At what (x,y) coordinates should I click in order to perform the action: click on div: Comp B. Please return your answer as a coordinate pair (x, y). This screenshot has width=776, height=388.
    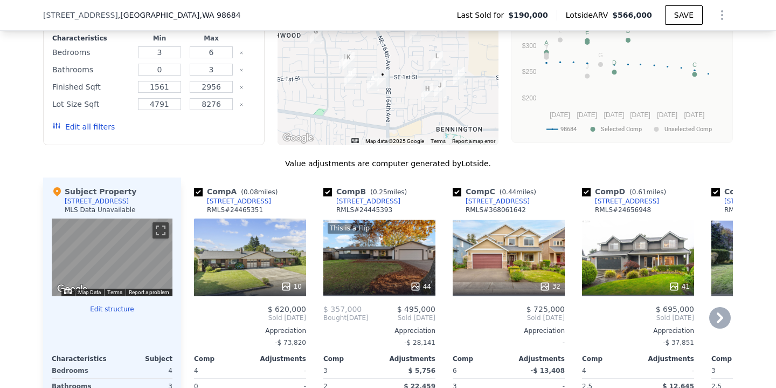
    Looking at the image, I should click on (367, 191).